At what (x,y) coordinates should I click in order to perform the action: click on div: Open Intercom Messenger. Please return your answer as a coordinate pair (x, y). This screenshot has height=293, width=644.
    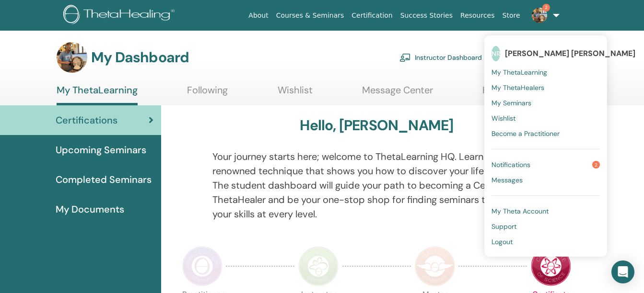
    Looking at the image, I should click on (623, 272).